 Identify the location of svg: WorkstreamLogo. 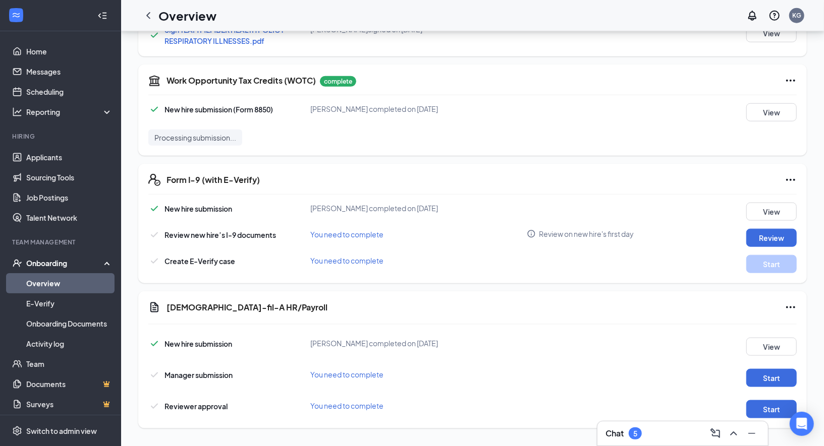
(16, 15).